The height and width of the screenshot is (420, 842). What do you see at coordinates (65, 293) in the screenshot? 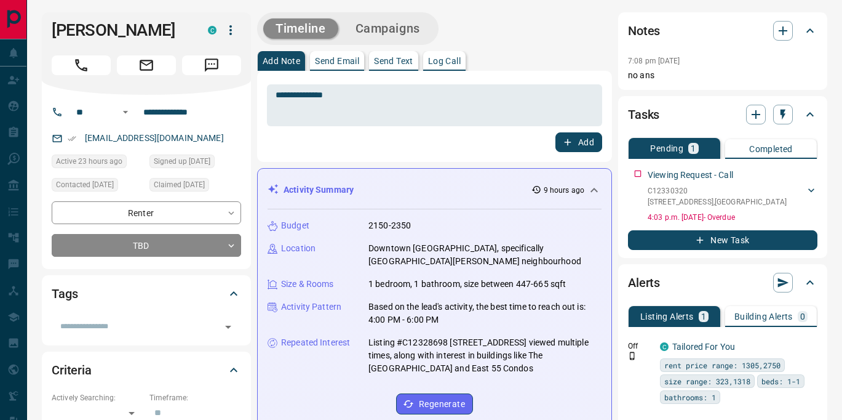
I see `h2: Tags` at bounding box center [65, 293].